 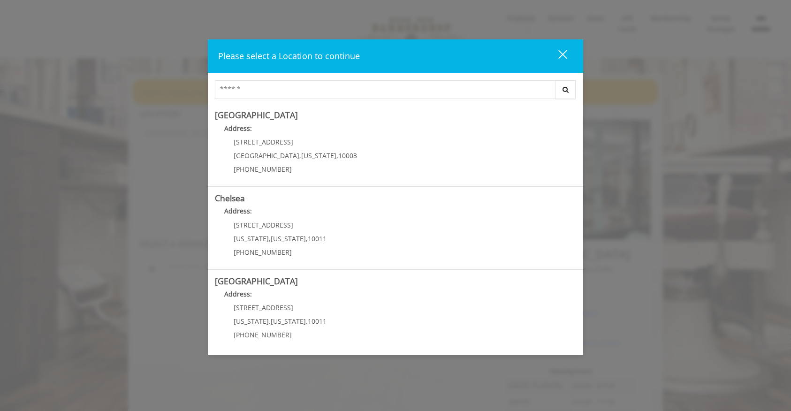 What do you see at coordinates (289, 56) in the screenshot?
I see `span: Please select a Location to continue` at bounding box center [289, 56].